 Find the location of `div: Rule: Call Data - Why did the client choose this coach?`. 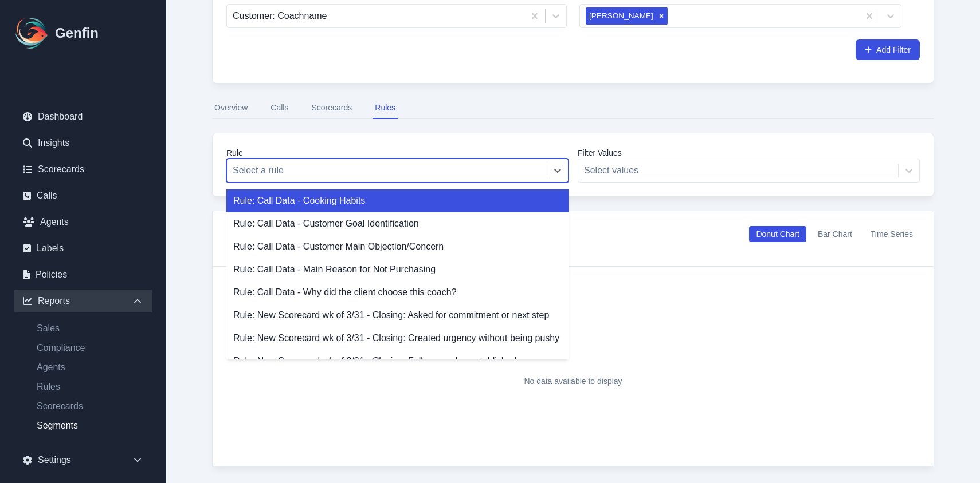

div: Rule: Call Data - Why did the client choose this coach? is located at coordinates (397, 293).